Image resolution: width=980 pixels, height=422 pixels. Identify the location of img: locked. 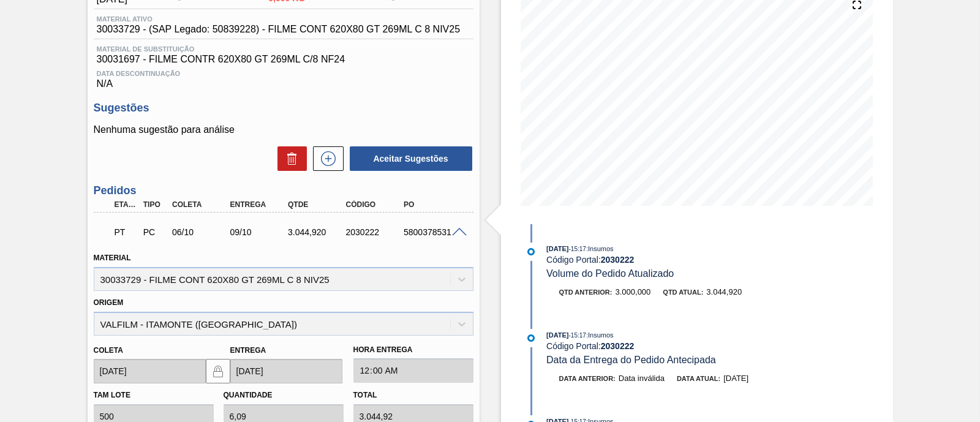
(218, 371).